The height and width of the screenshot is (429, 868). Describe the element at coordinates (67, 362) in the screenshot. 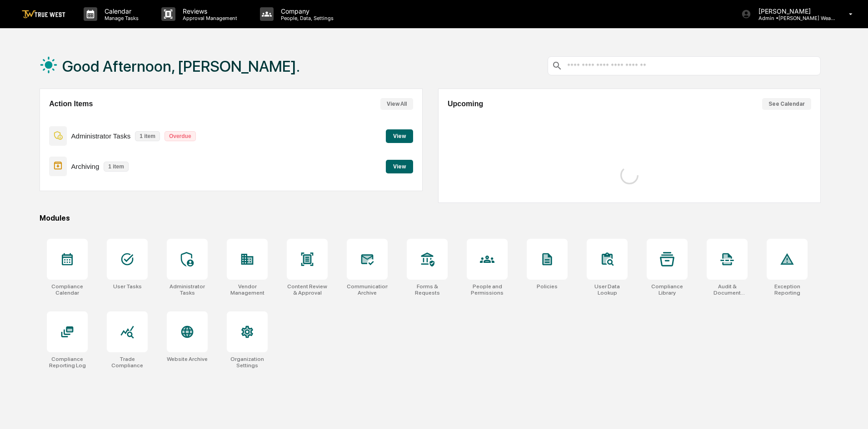

I see `div: Compliance Reporting Log` at that location.